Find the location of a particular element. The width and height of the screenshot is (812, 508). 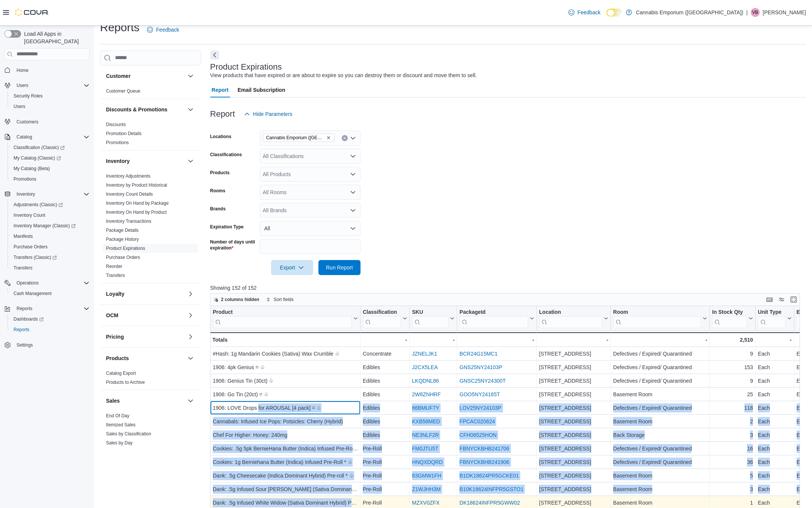

div: Room is located at coordinates (657, 311).